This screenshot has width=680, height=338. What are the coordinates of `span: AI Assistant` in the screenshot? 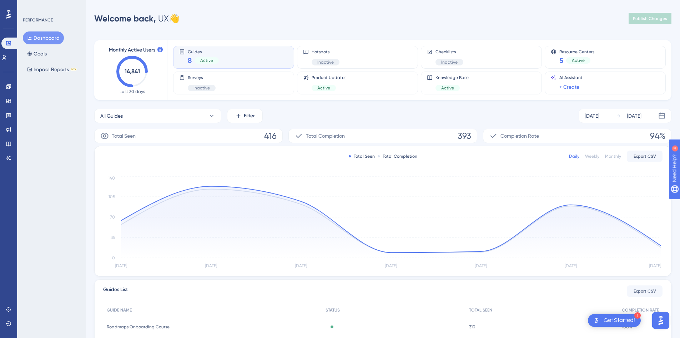 It's located at (571, 78).